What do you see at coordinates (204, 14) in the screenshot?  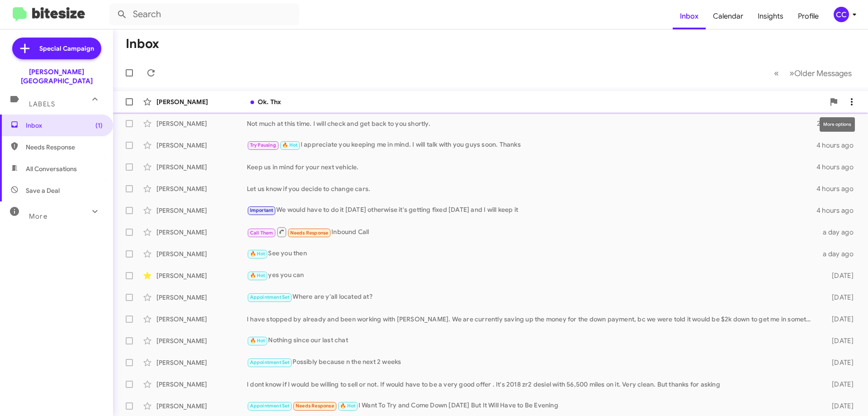 I see `input: Search` at bounding box center [204, 14].